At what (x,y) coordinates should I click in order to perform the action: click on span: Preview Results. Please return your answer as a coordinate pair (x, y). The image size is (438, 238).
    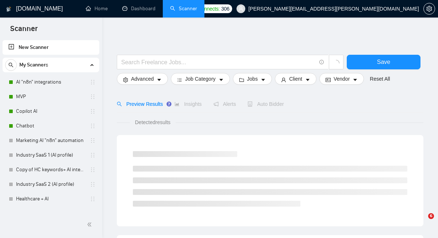
    Looking at the image, I should click on (140, 104).